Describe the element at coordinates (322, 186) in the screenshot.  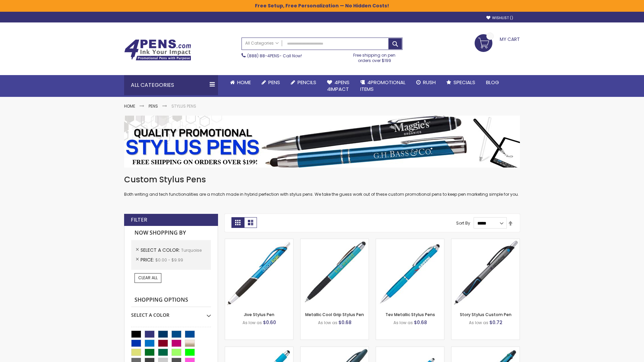
I see `div: Both writing and tech functionalities are a match made in hybrid perfection with stylus pens. We ...` at that location.